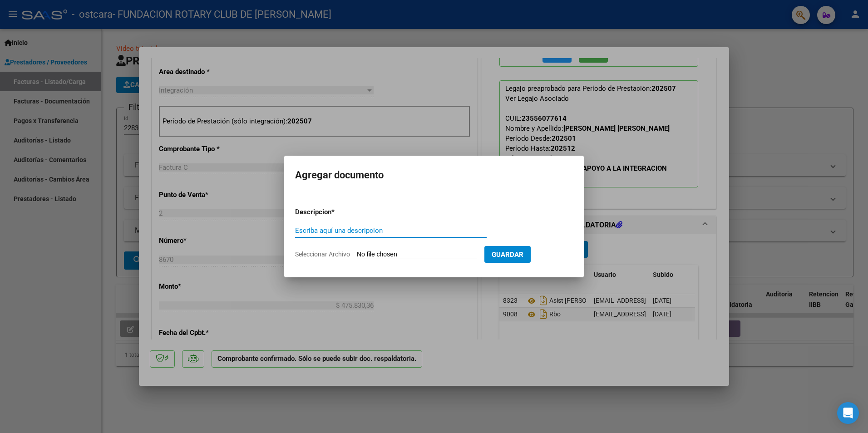 This screenshot has height=433, width=868. Describe the element at coordinates (322, 254) in the screenshot. I see `span: Seleccionar Archivo` at that location.